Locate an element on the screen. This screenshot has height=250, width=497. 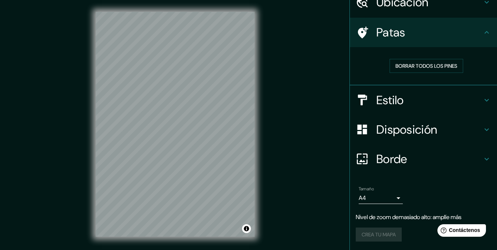
button: Activar o desactivar atribución is located at coordinates (246, 228).